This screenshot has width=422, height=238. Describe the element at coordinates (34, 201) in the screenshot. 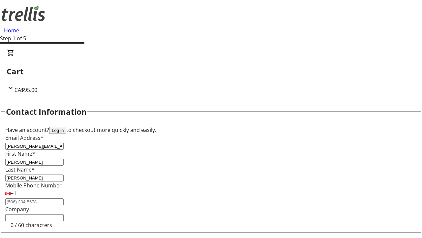

I see `input: (506) 234-5678` at that location.